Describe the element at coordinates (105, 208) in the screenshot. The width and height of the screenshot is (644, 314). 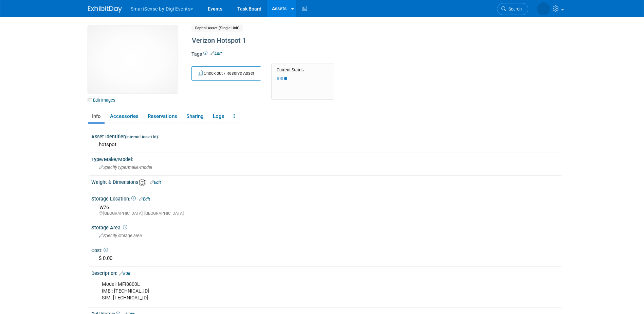
I see `span: W76` at that location.